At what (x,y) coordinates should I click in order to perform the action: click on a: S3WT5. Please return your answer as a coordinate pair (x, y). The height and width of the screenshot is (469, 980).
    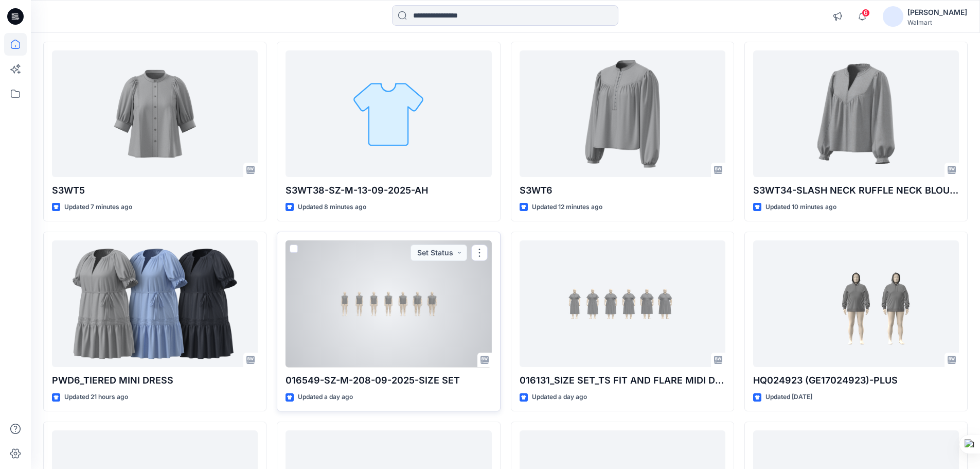
    Looking at the image, I should click on (155, 114).